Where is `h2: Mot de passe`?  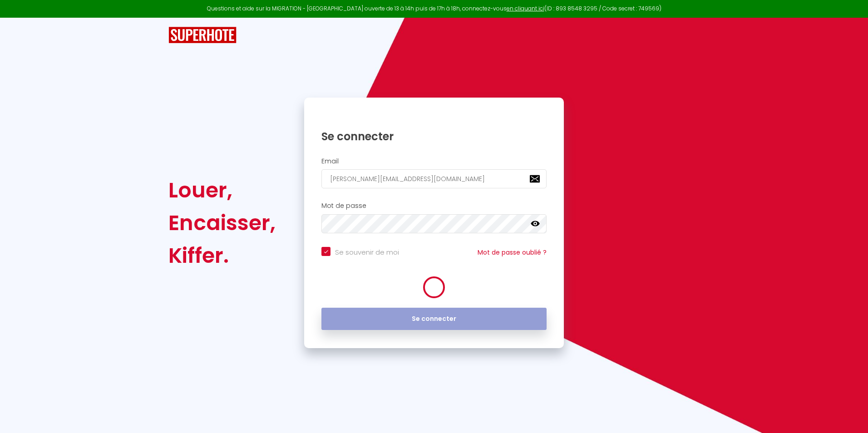
h2: Mot de passe is located at coordinates (434, 205).